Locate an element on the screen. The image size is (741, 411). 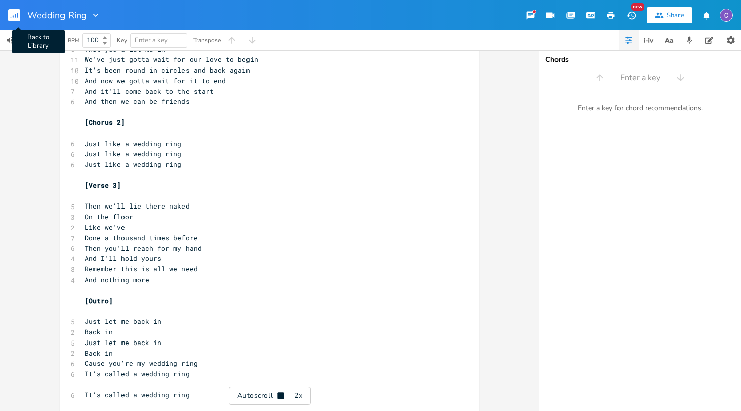
span: Wedding Ring is located at coordinates (57, 15).